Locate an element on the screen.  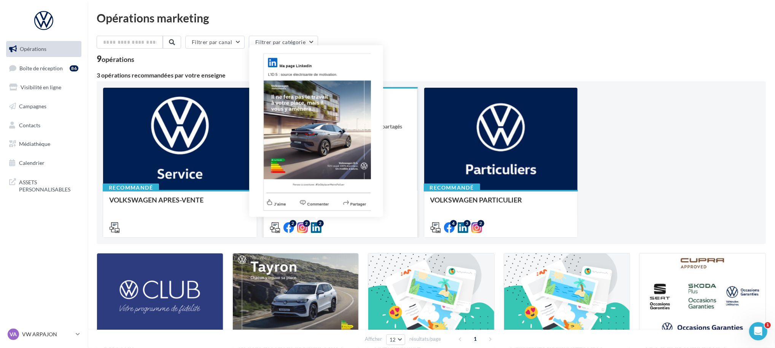
a: ASSETS PERSONNALISABLES is located at coordinates (44, 185).